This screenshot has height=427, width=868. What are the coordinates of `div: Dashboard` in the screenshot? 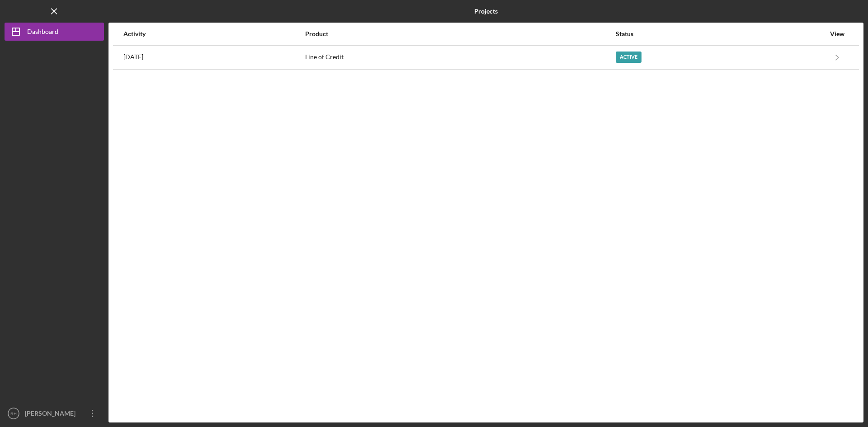 It's located at (42, 32).